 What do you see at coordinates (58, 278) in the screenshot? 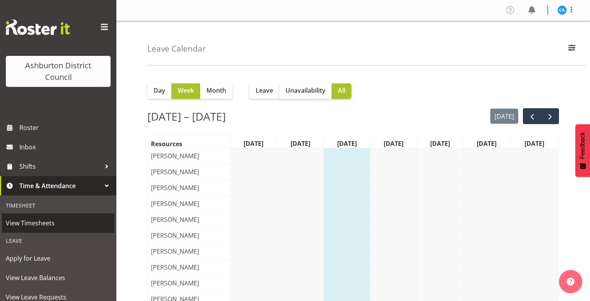
I see `span: View Leave Balances` at bounding box center [58, 278].